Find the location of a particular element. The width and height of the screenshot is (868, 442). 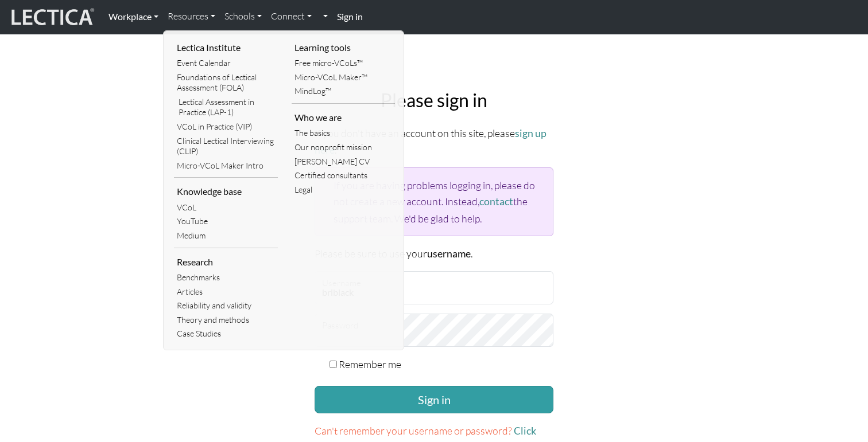

a: Lectical Assessment in Practice (LAP-1) is located at coordinates (226, 107).